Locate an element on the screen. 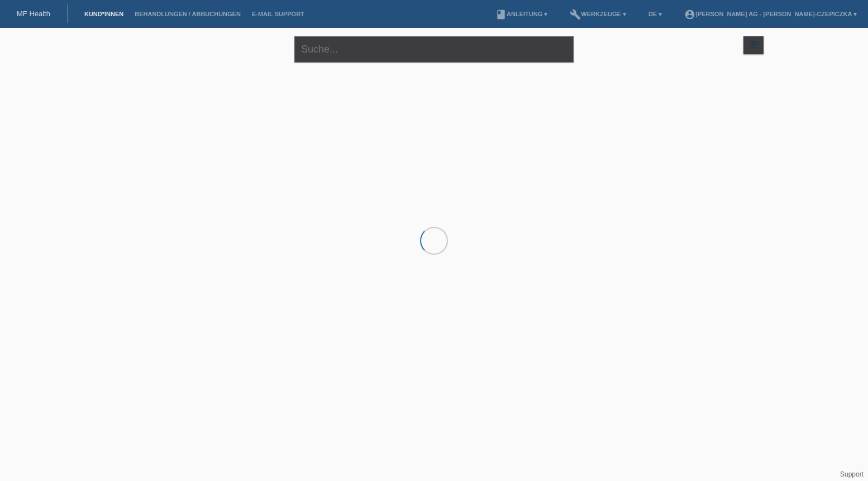 The image size is (868, 481). a: DE ▾ is located at coordinates (655, 14).